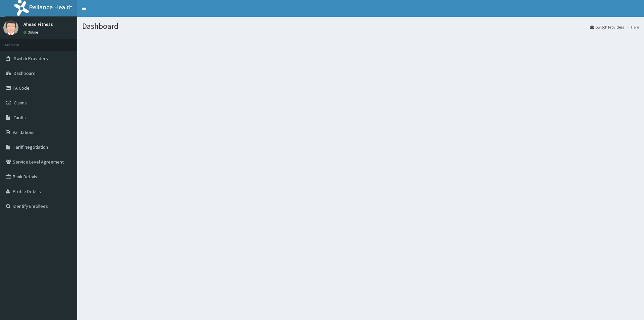  Describe the element at coordinates (607, 27) in the screenshot. I see `a: Switch Providers` at that location.